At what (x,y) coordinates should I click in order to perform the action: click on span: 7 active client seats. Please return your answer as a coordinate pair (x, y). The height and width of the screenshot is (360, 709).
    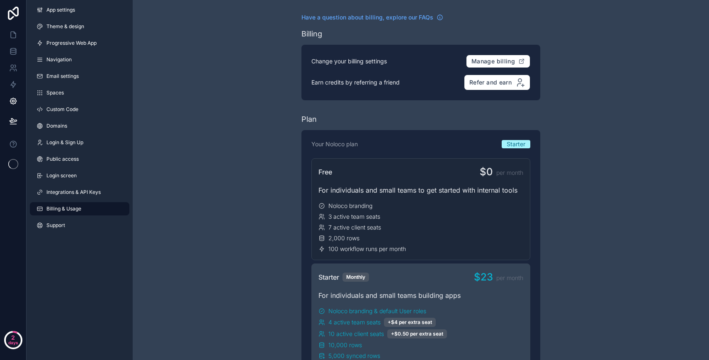
    Looking at the image, I should click on (355, 228).